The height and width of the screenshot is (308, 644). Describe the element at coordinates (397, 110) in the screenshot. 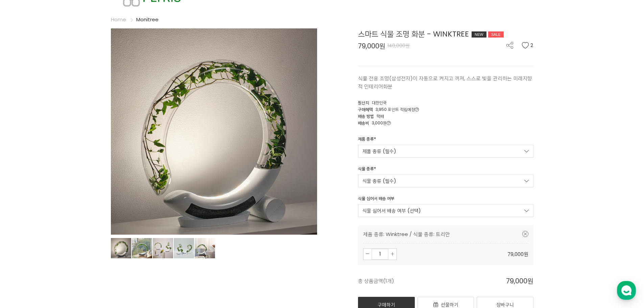

I see `span: 3,950 포인트 적립예정` at that location.